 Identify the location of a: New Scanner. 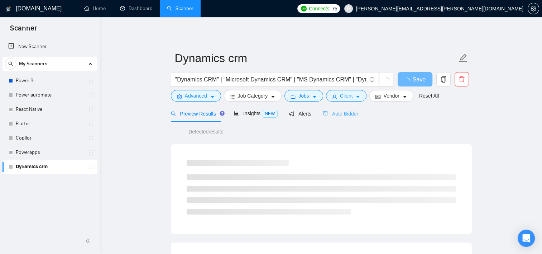
(50, 47).